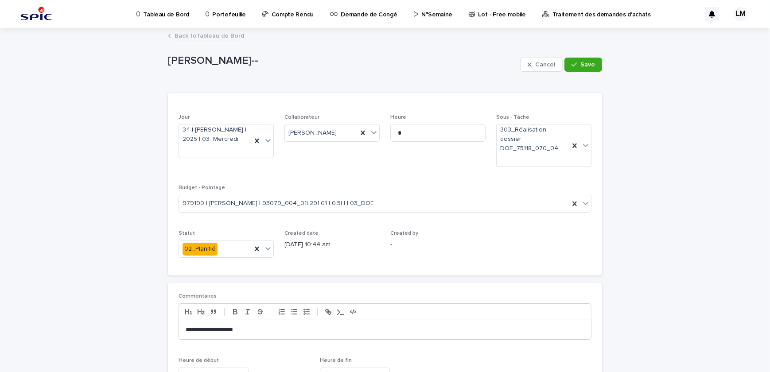  What do you see at coordinates (588, 65) in the screenshot?
I see `span: Save` at bounding box center [588, 65].